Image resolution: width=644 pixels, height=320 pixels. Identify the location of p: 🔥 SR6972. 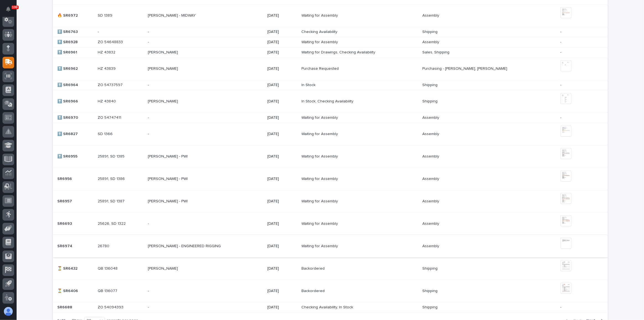
(68, 15).